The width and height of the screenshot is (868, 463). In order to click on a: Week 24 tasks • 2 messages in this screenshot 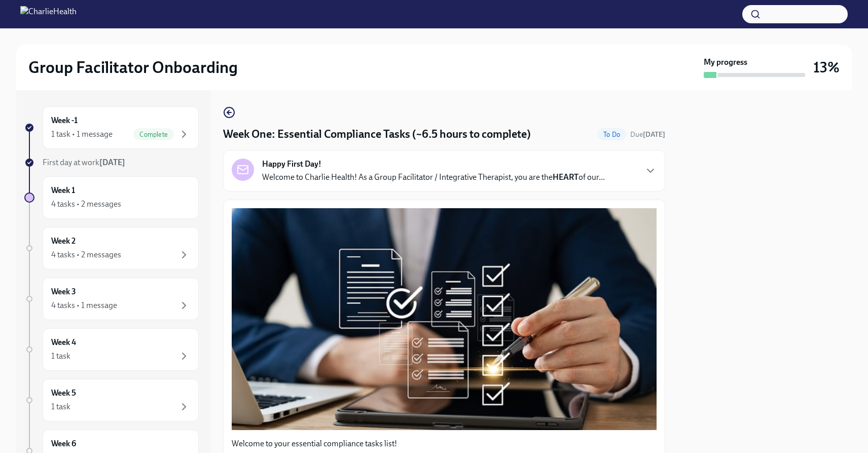, I will do `click(112, 248)`.